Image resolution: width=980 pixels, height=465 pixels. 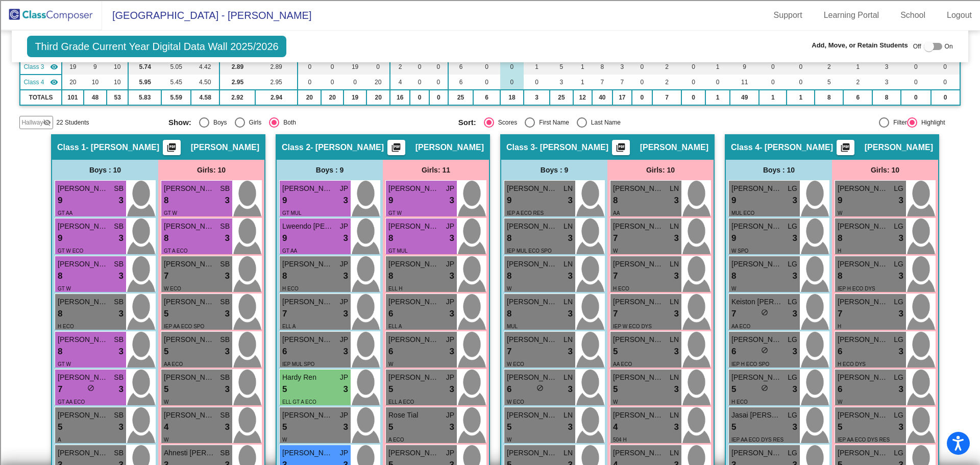 I want to click on div: Options, so click(x=490, y=66).